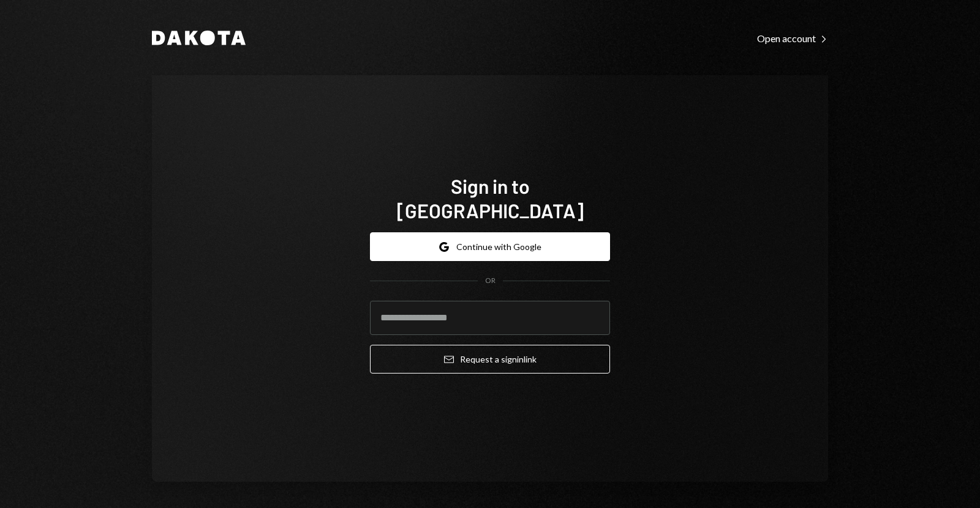 Image resolution: width=980 pixels, height=508 pixels. Describe the element at coordinates (792, 39) in the screenshot. I see `div: Open account` at that location.